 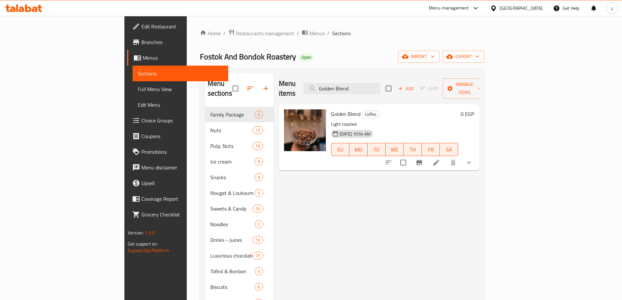 What do you see at coordinates (612, 8) in the screenshot?
I see `span: y` at bounding box center [612, 8].